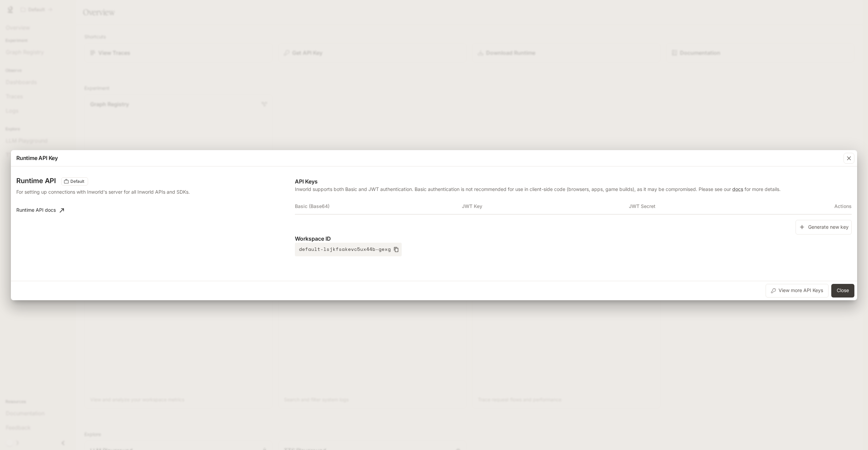 This screenshot has width=868, height=450. I want to click on button: default-lsjkfsakevc5ux44b-gexg, so click(348, 249).